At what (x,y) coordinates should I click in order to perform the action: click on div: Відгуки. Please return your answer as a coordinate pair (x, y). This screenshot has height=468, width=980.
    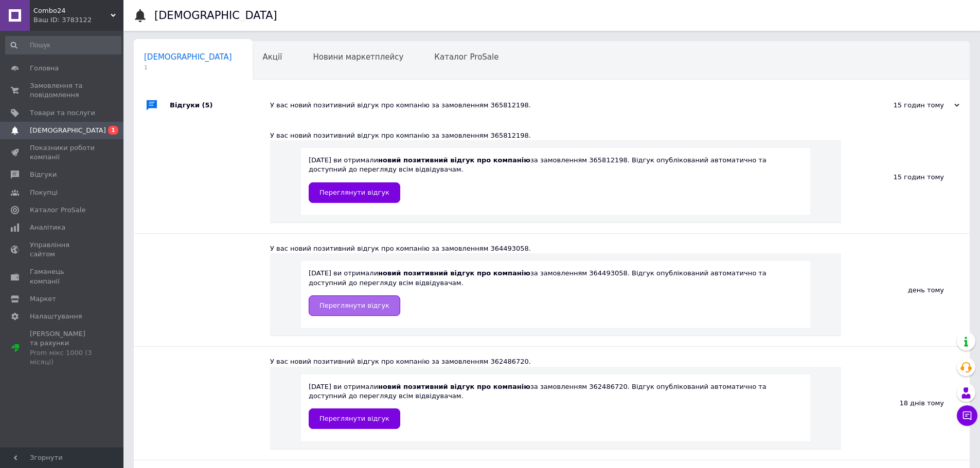
    Looking at the image, I should click on (220, 106).